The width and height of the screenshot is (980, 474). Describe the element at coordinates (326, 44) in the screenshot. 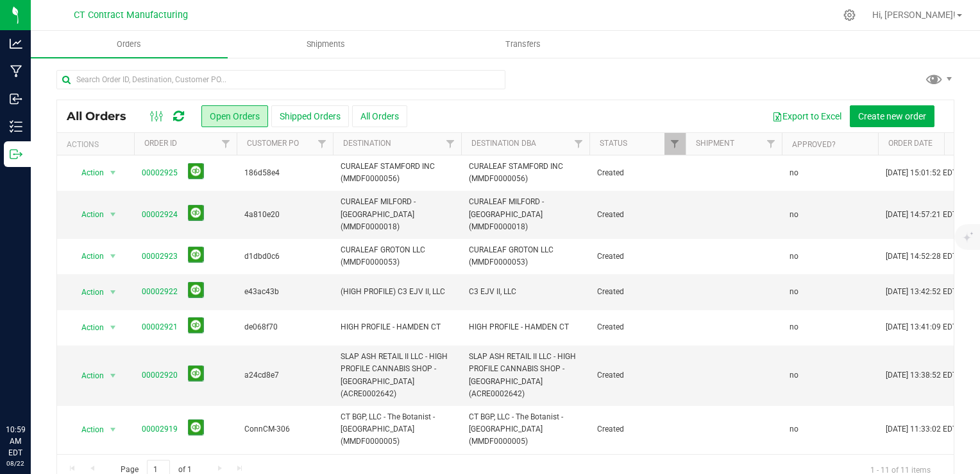

I see `span: Shipments` at that location.